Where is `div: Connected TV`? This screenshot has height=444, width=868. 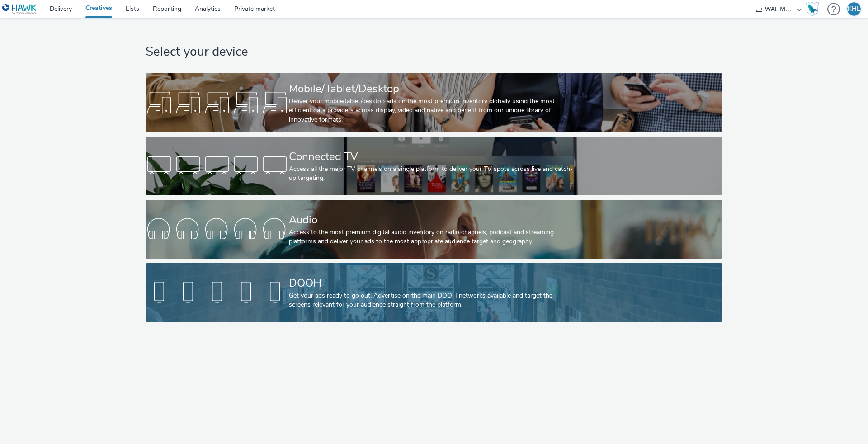 div: Connected TV is located at coordinates (432, 156).